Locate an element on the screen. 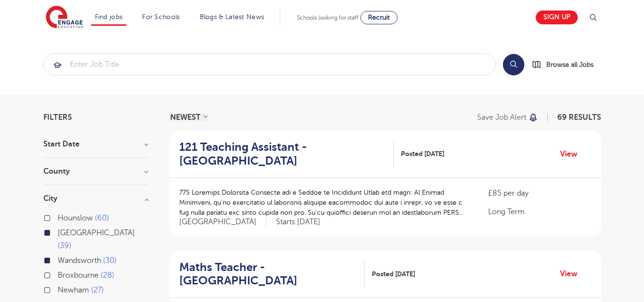 The width and height of the screenshot is (644, 302). a: Blogs & Latest News is located at coordinates (232, 17).